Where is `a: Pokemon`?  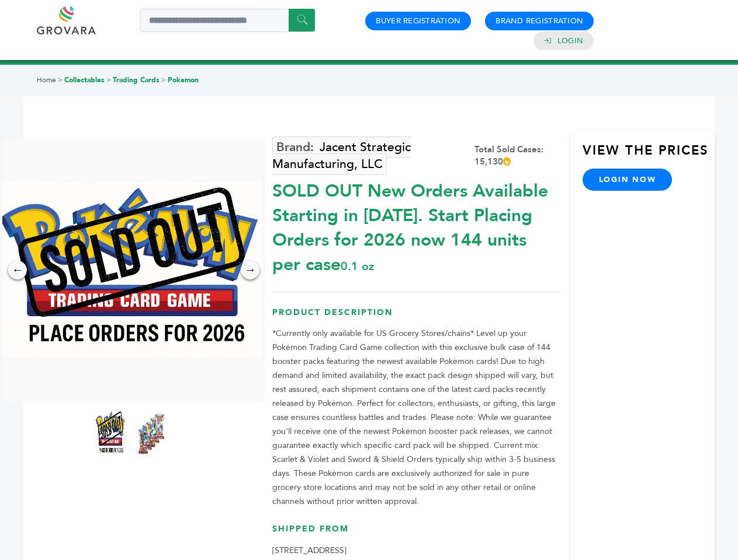 a: Pokemon is located at coordinates (183, 80).